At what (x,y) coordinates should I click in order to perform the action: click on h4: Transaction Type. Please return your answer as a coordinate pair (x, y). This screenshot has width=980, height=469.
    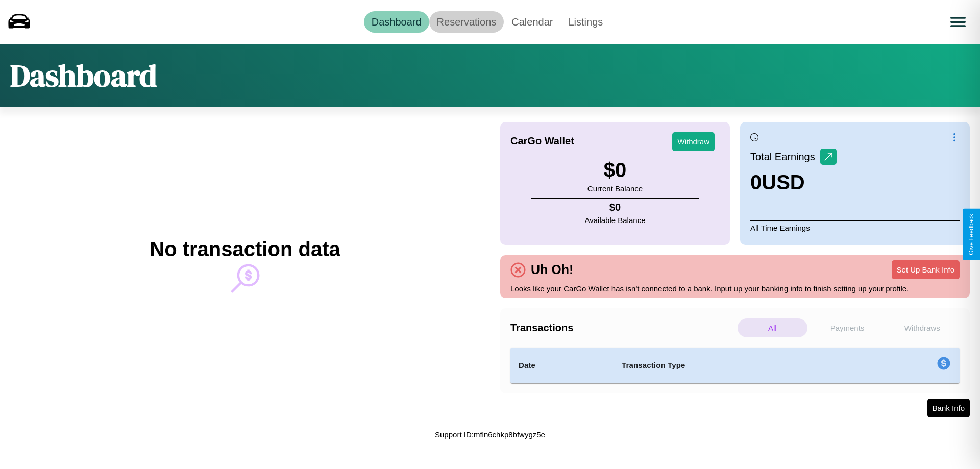
    Looking at the image, I should click on (738, 365).